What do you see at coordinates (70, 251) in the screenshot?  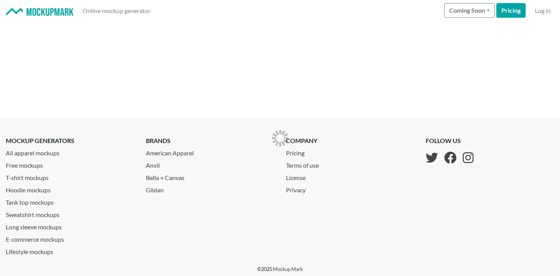 I see `a: Lifestyle mockups` at bounding box center [70, 251].